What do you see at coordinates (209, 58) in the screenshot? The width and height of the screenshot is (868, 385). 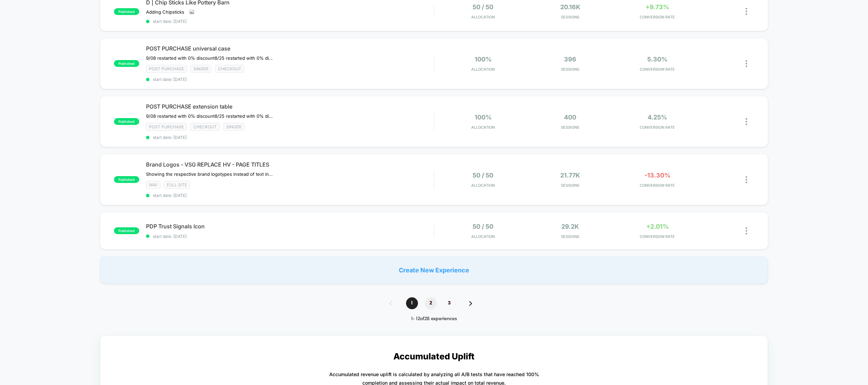 I see `span: 9/08 restarted with 0% discount8/25 restarted with 0% discount due to Laborday promo10% off 6% CR...` at bounding box center [209, 58].